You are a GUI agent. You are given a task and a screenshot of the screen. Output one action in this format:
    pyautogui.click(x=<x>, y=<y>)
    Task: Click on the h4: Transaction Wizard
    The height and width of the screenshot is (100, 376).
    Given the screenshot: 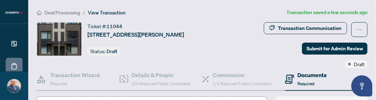 What is the action you would take?
    pyautogui.click(x=75, y=75)
    